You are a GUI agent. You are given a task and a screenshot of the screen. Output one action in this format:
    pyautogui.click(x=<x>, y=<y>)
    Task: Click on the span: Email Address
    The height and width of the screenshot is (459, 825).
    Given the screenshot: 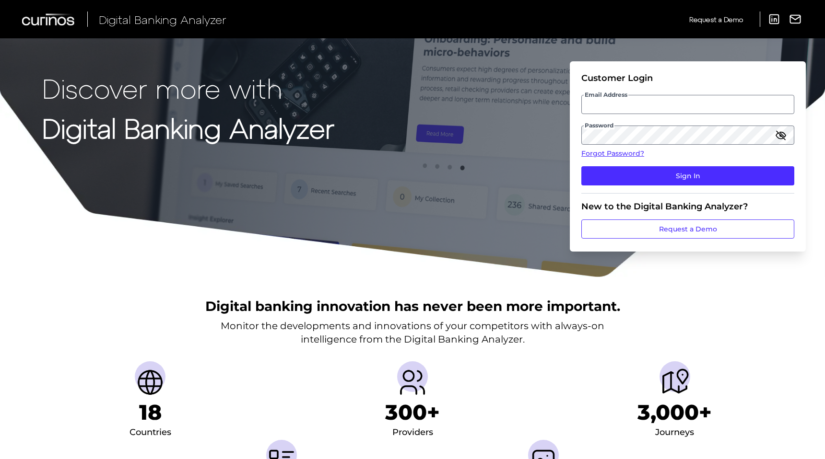 What is the action you would take?
    pyautogui.click(x=606, y=95)
    